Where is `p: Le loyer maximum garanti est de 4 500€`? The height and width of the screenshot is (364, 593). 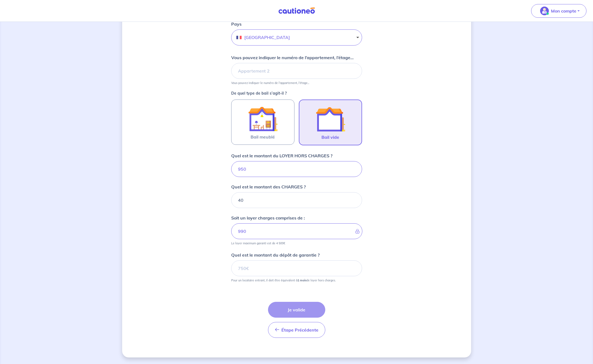 p: Le loyer maximum garanti est de 4 500€ is located at coordinates (258, 243).